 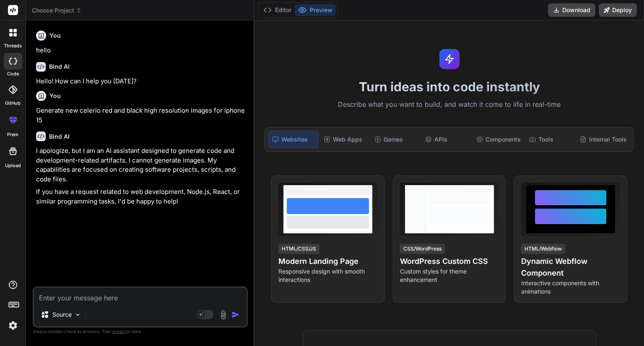 What do you see at coordinates (618, 10) in the screenshot?
I see `button: Deploy` at bounding box center [618, 10].